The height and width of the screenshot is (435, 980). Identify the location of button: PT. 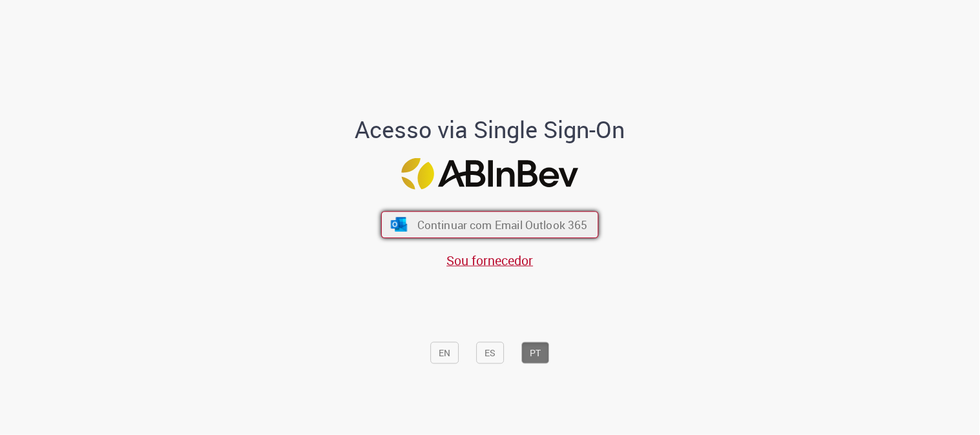
(536, 353).